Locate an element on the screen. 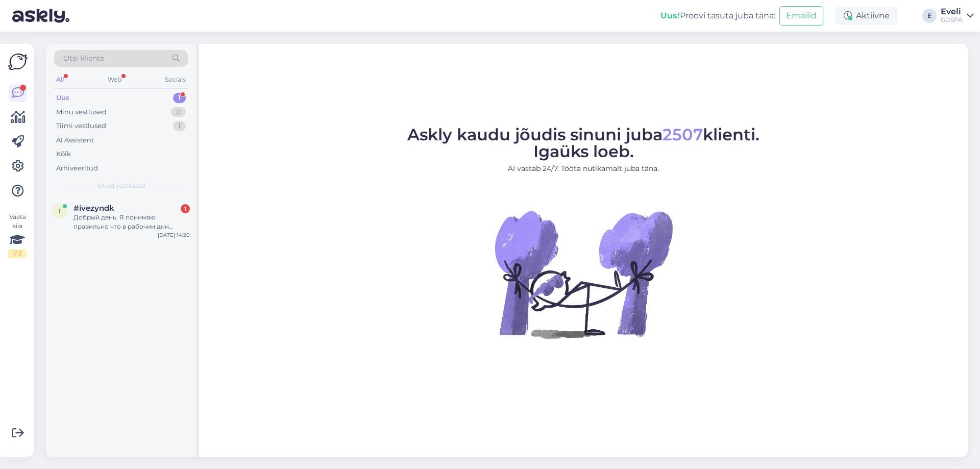 Image resolution: width=980 pixels, height=469 pixels. div: Socials is located at coordinates (175, 79).